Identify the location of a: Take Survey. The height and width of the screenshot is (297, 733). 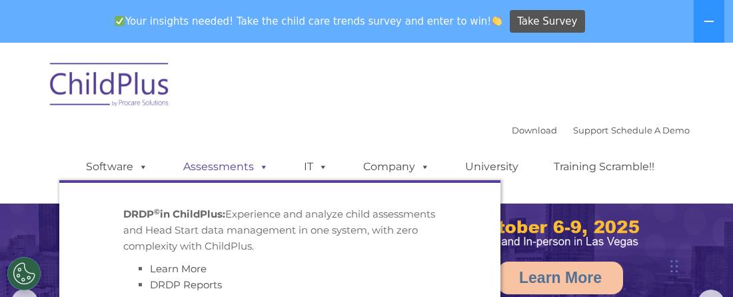
(547, 21).